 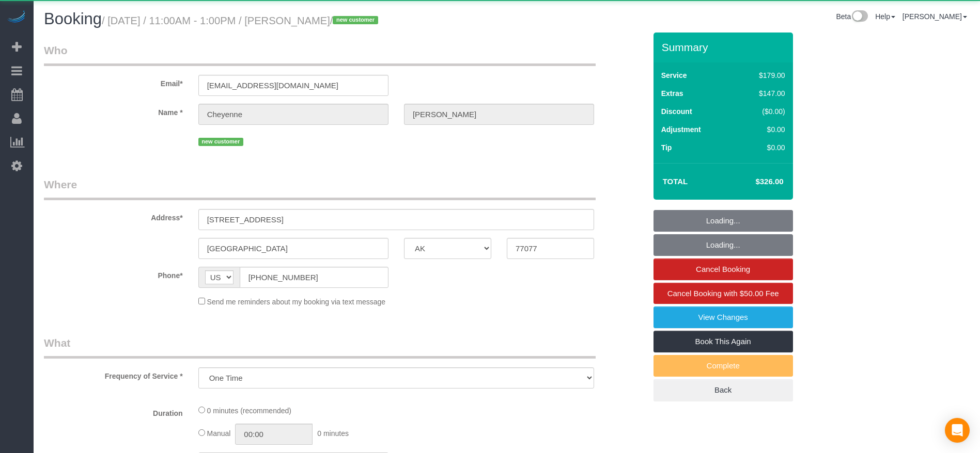 What do you see at coordinates (114, 412) in the screenshot?
I see `label: Duration` at bounding box center [114, 412].